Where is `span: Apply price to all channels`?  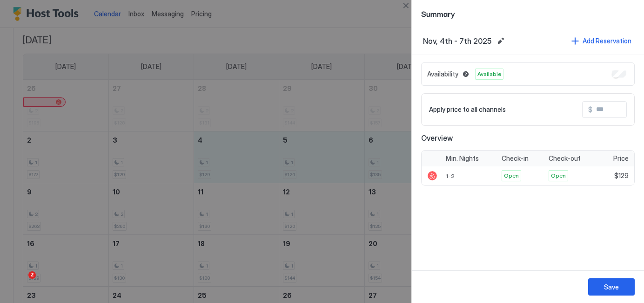 span: Apply price to all channels is located at coordinates (467, 109).